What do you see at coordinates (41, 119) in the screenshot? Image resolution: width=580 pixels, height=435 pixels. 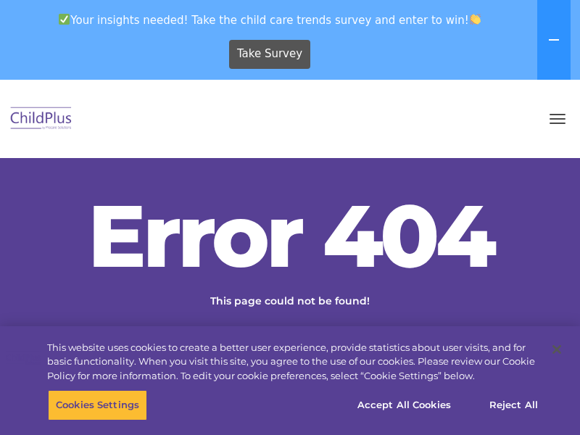 I see `img: ChildPlus by Procare Solutions` at bounding box center [41, 119].